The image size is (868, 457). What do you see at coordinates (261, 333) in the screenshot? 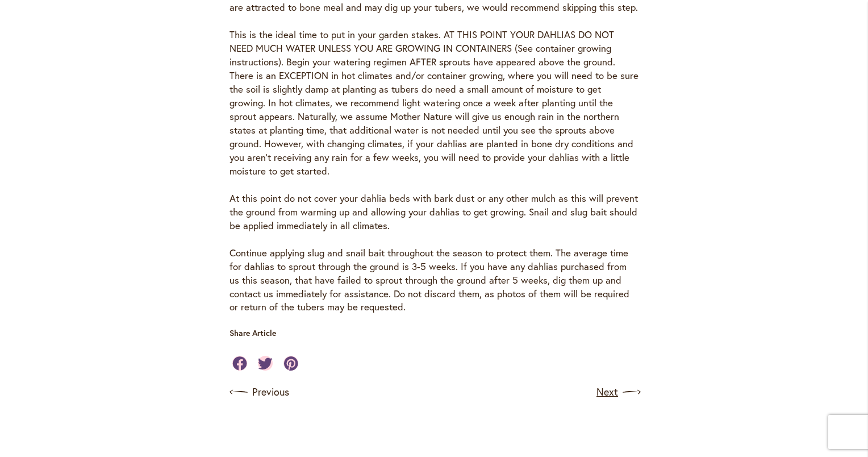
I see `p: Share Article` at bounding box center [261, 333].